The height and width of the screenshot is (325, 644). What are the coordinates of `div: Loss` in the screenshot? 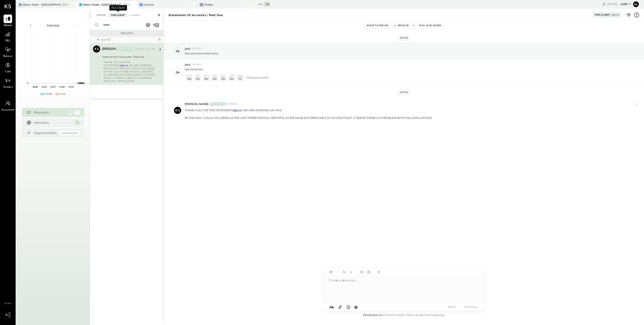 It's located at (63, 94).